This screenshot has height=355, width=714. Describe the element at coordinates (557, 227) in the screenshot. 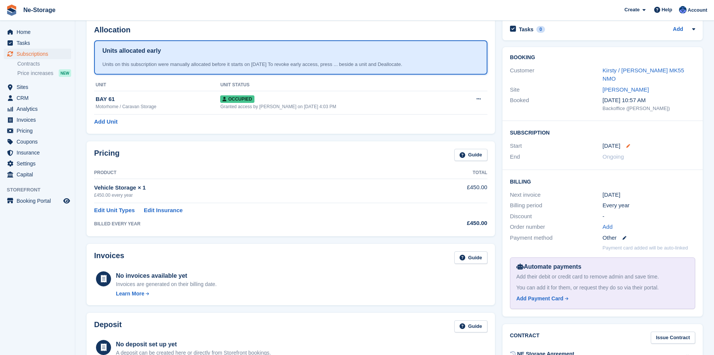

I see `div: Order number` at that location.